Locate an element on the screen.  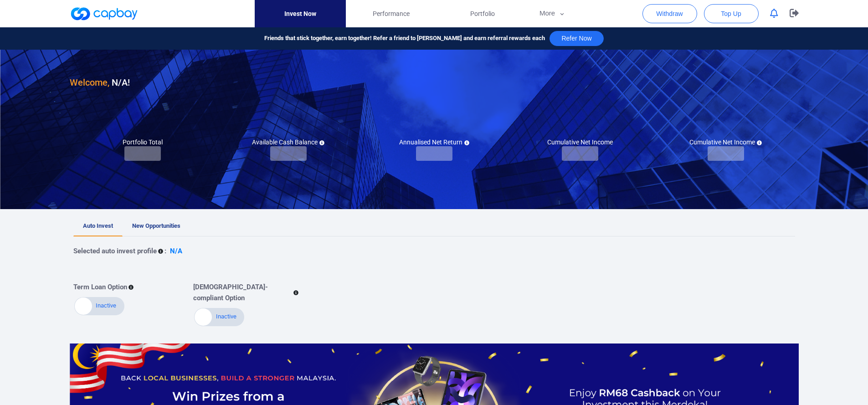
span: Portfolio is located at coordinates (482, 14).